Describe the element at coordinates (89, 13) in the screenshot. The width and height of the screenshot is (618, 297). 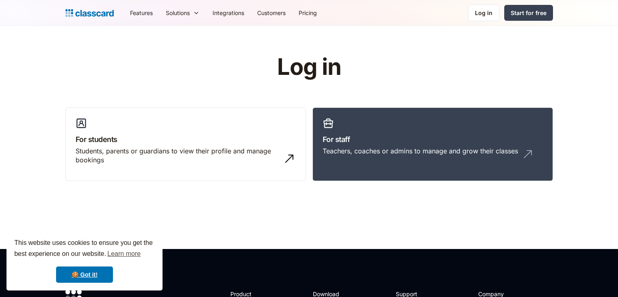
I see `a: home` at that location.